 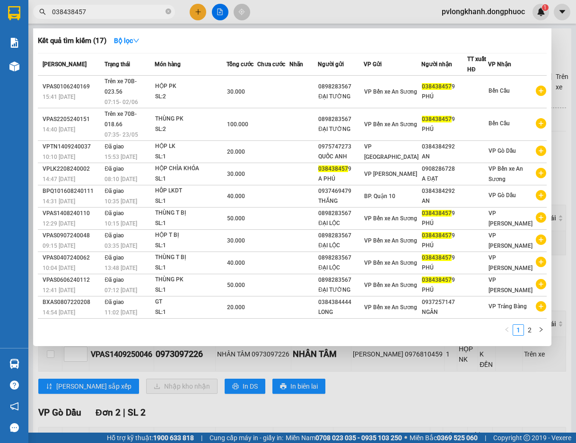 I want to click on div: SL: 2, so click(x=191, y=130).